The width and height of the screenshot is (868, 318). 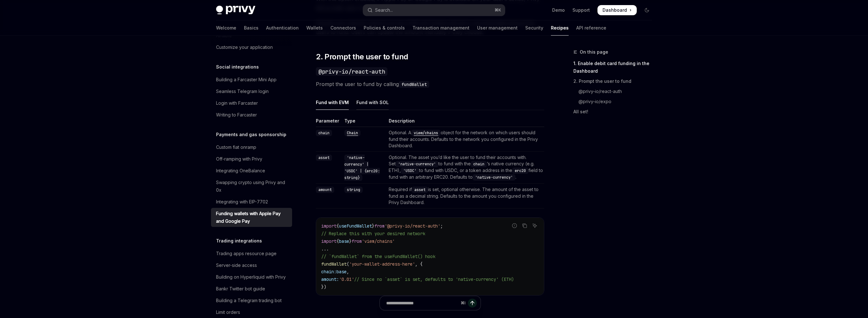 What do you see at coordinates (617, 10) in the screenshot?
I see `a: Dashboard` at bounding box center [617, 10].